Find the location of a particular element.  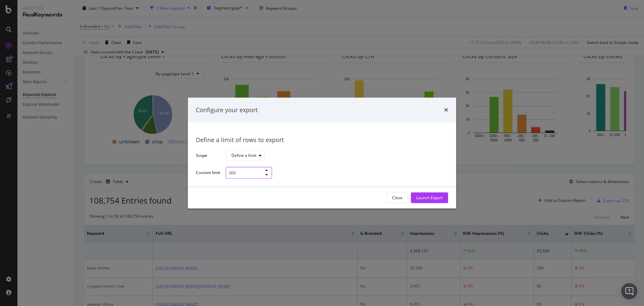

label: Custom limit is located at coordinates (208, 173).